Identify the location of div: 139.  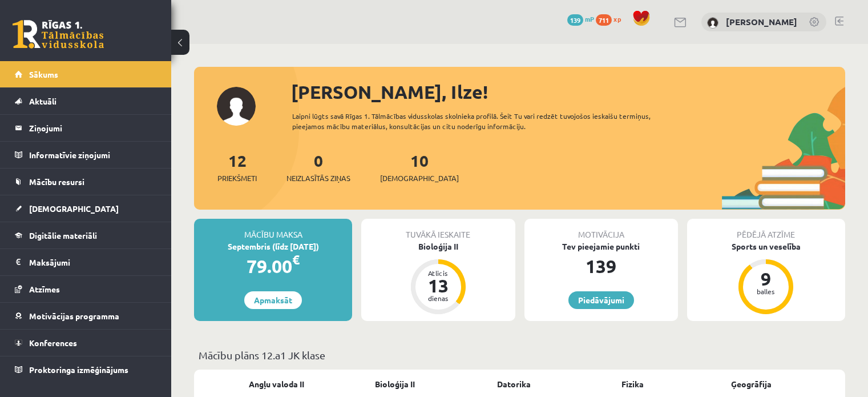
(601, 266).